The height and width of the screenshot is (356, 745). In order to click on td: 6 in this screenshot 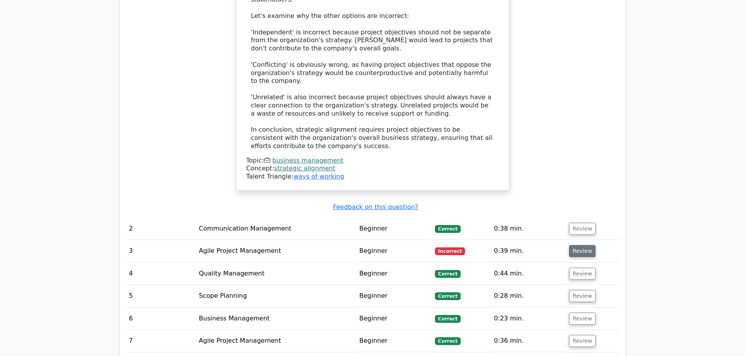, I will do `click(161, 319)`.